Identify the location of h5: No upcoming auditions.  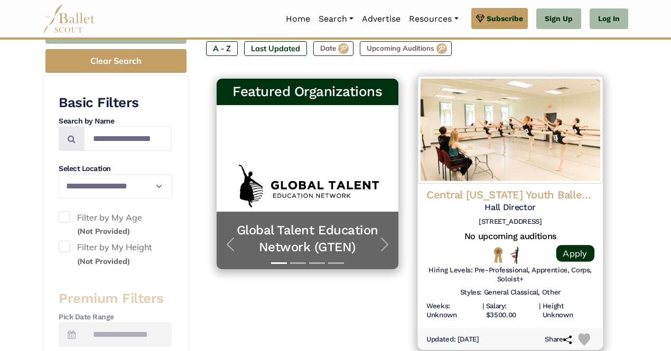
(510, 237).